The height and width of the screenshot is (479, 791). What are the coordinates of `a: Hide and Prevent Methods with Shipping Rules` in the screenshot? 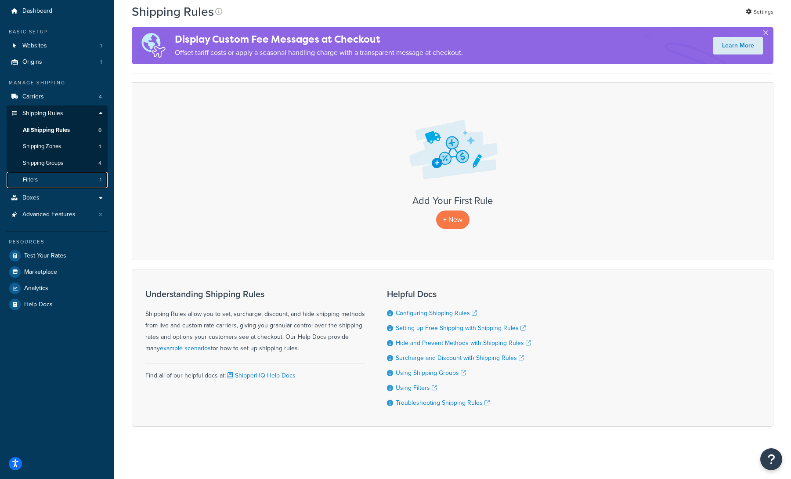 It's located at (463, 343).